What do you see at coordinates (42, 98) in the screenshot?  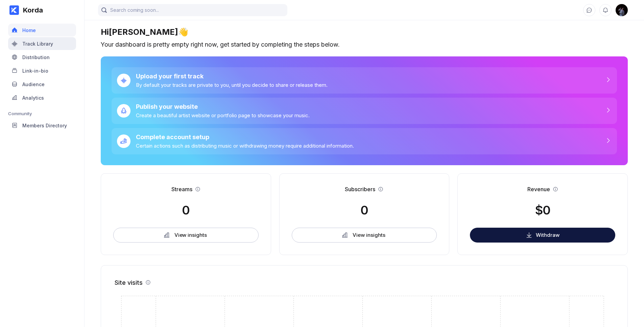 I see `a: Analytics` at bounding box center [42, 98].